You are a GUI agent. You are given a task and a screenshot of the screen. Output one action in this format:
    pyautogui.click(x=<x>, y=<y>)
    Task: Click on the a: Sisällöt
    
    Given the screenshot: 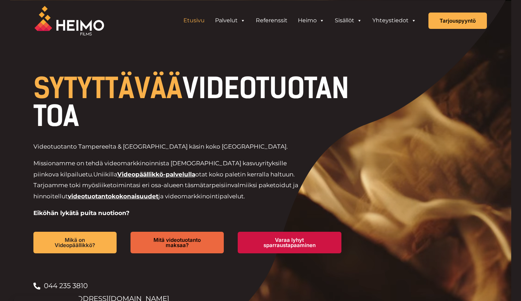 What is the action you would take?
    pyautogui.click(x=348, y=21)
    